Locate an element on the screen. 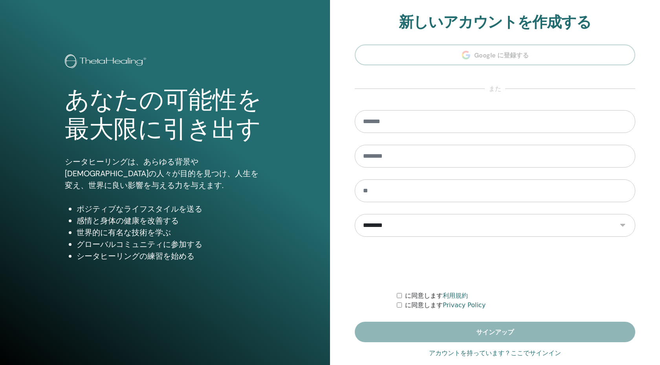 This screenshot has height=365, width=660. a: アカウントを持っています？ここでサインイン is located at coordinates (495, 353).